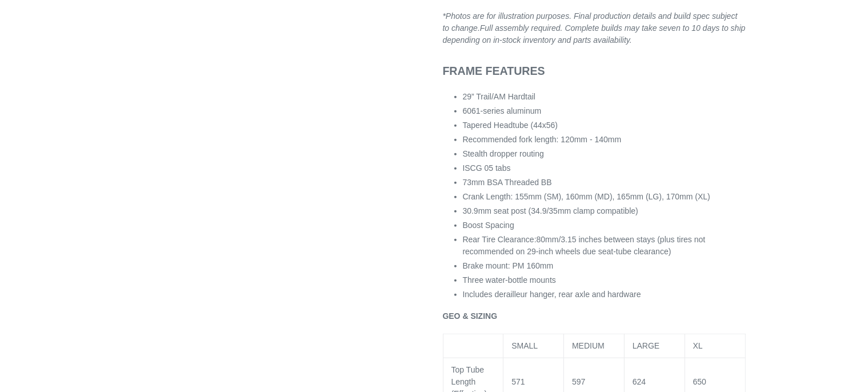 The width and height of the screenshot is (868, 392). I want to click on span: ISCG 05 tabs, so click(487, 168).